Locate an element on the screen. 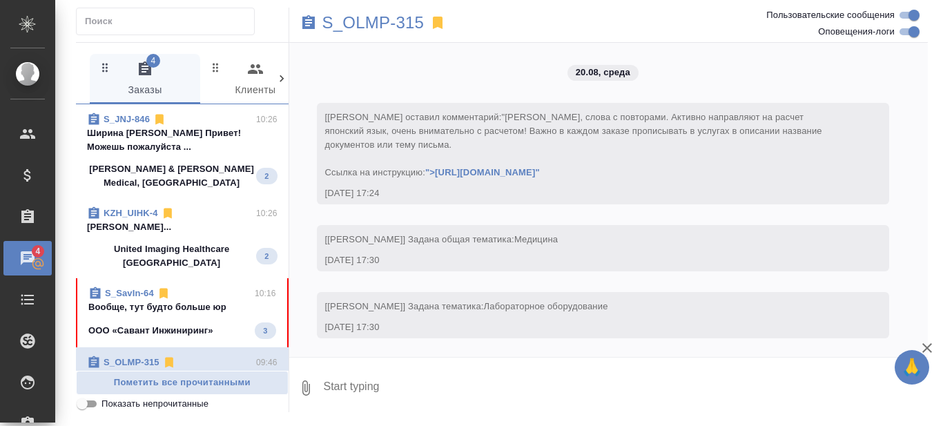 This screenshot has width=943, height=426. p: 09:46 is located at coordinates (267, 363).